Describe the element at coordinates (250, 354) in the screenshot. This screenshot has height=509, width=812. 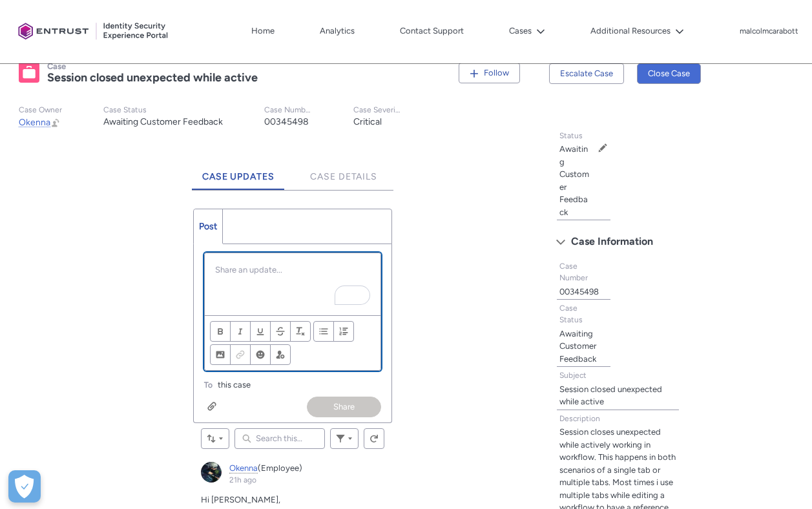
I see `ul: Insert content` at that location.